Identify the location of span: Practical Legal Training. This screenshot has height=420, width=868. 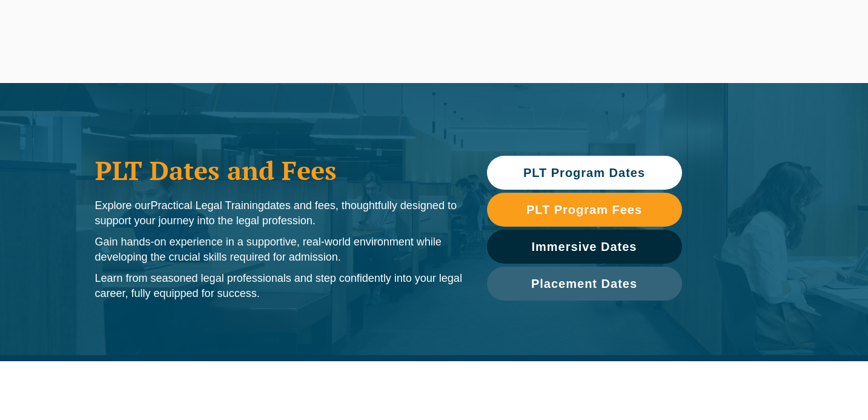
(207, 205).